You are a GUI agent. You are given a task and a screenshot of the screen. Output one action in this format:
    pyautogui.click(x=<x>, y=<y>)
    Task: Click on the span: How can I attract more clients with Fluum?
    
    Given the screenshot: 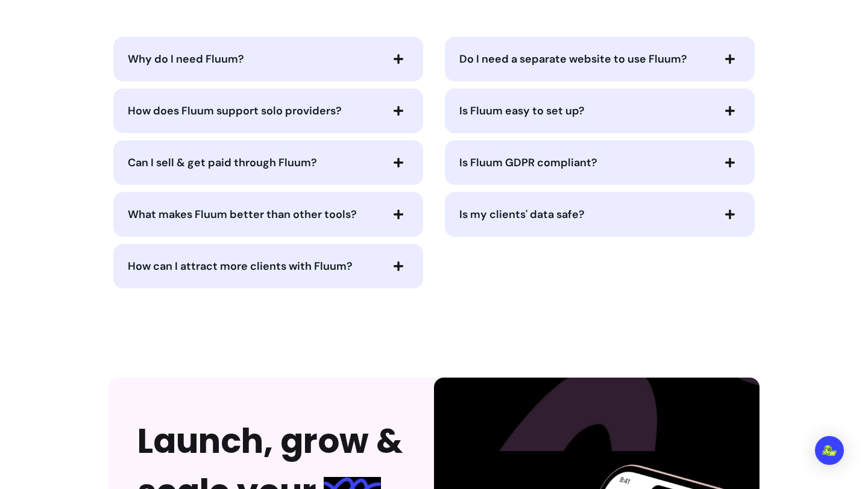 What is the action you would take?
    pyautogui.click(x=240, y=266)
    